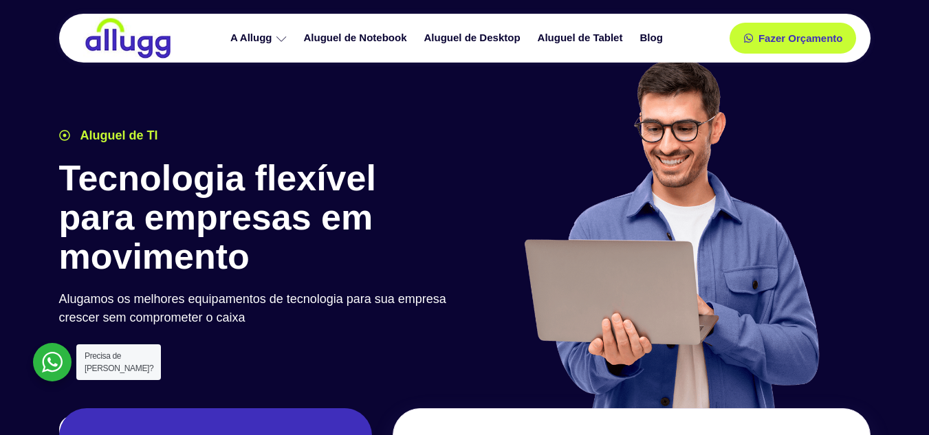 The width and height of the screenshot is (929, 435). I want to click on a: Fazer Orçamento, so click(793, 38).